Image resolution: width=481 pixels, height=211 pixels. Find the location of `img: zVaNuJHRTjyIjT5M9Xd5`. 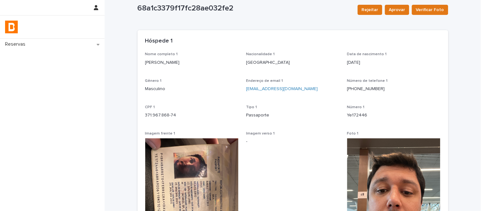

img: zVaNuJHRTjyIjT5M9Xd5 is located at coordinates (11, 27).